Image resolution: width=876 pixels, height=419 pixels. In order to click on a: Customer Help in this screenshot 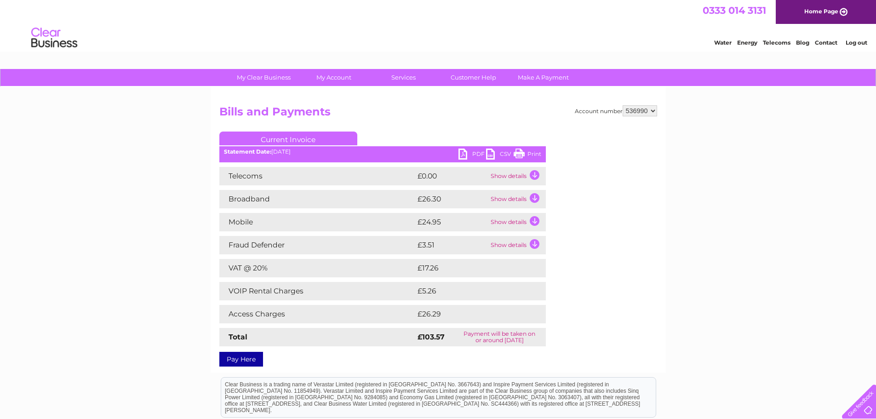, I will do `click(473, 77)`.